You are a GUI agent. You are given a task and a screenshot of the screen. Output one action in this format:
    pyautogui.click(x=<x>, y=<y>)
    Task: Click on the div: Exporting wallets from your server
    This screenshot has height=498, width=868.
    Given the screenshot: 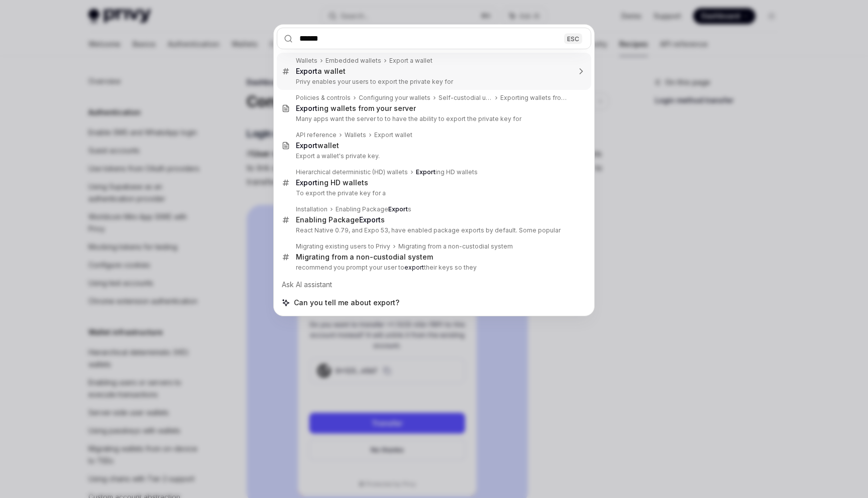 What is the action you would take?
    pyautogui.click(x=535, y=98)
    